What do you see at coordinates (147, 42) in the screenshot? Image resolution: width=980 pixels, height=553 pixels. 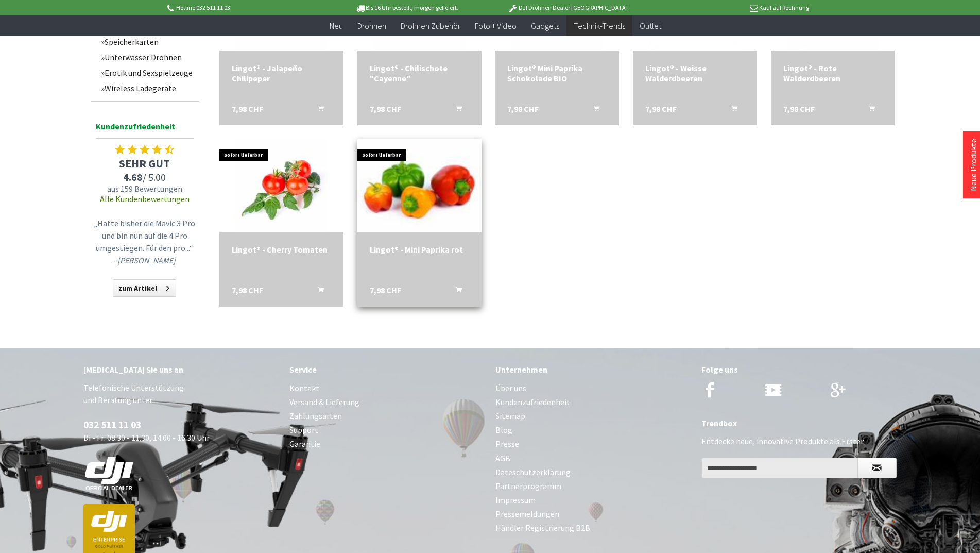 I see `a: Speicherkarten` at bounding box center [147, 42].